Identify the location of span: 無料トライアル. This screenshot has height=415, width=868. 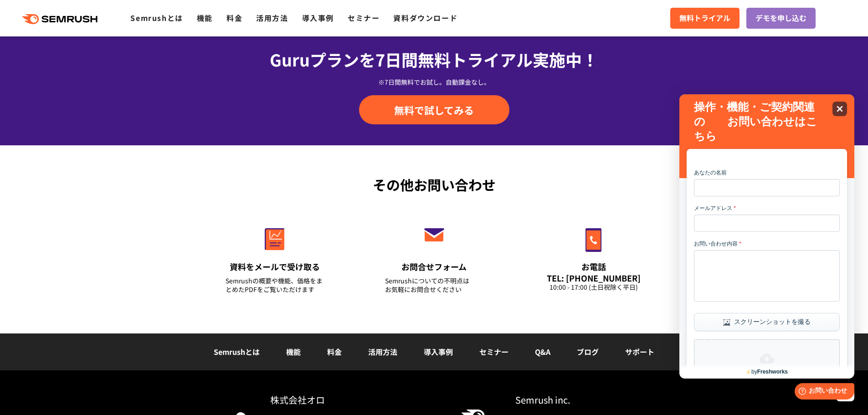
(705, 18).